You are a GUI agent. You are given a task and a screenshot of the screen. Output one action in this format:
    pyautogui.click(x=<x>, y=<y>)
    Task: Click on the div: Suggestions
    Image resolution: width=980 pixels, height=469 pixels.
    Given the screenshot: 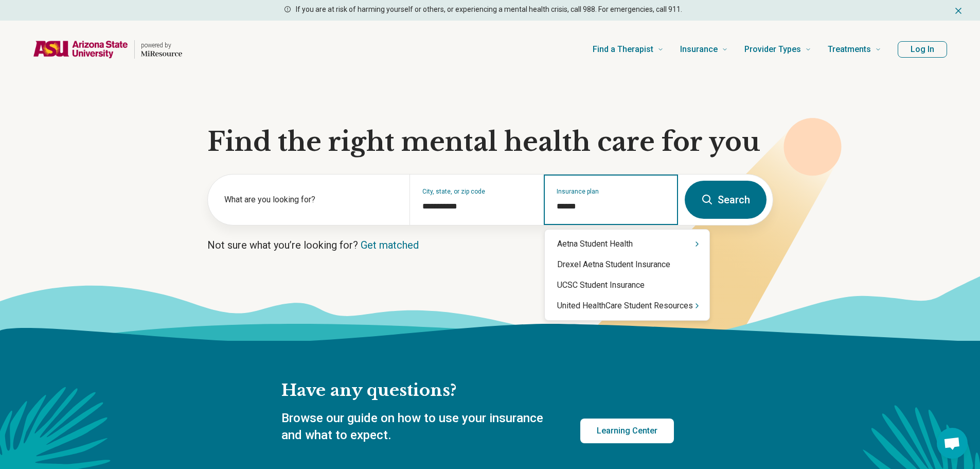 What is the action you would take?
    pyautogui.click(x=627, y=275)
    